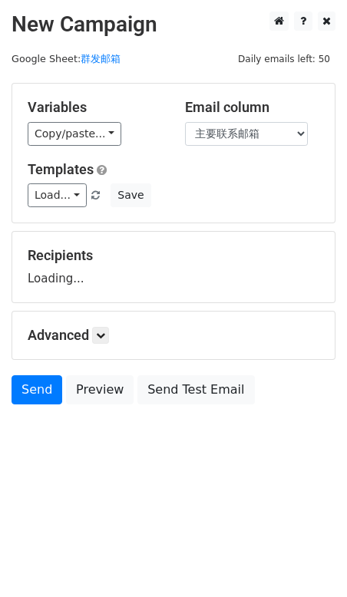 The height and width of the screenshot is (597, 347). I want to click on a: Send, so click(37, 390).